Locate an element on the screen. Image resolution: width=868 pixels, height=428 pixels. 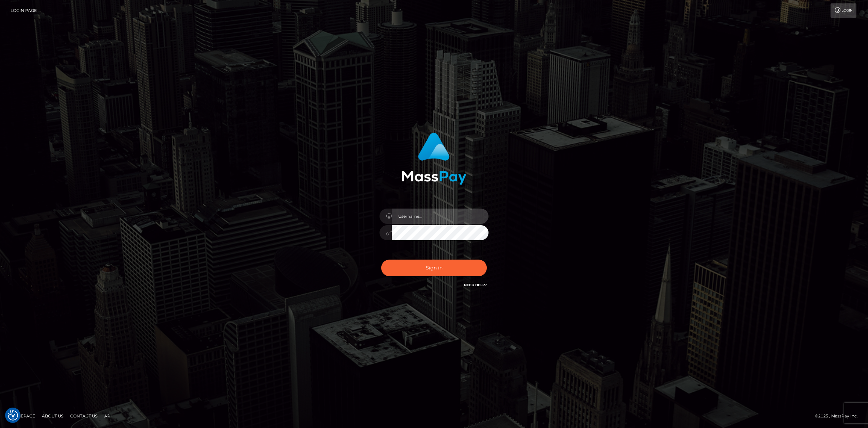
button: Consent Preferences is located at coordinates (13, 415).